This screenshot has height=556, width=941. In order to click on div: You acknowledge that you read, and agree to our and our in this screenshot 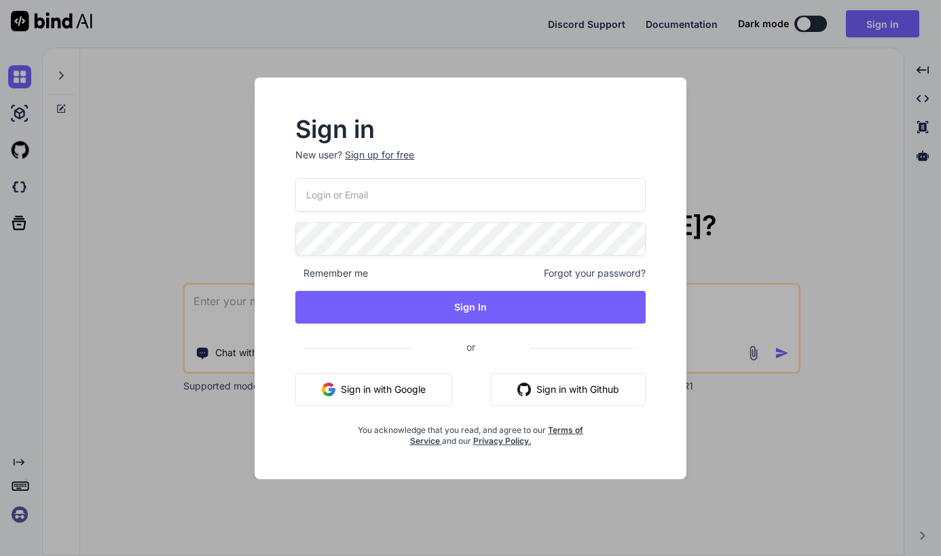, I will do `click(471, 431)`.